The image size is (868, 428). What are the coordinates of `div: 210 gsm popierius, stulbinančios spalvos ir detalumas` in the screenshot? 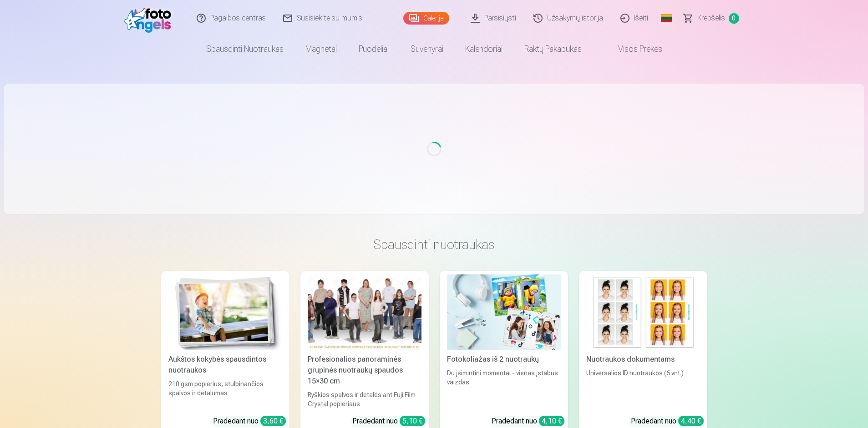 It's located at (225, 394).